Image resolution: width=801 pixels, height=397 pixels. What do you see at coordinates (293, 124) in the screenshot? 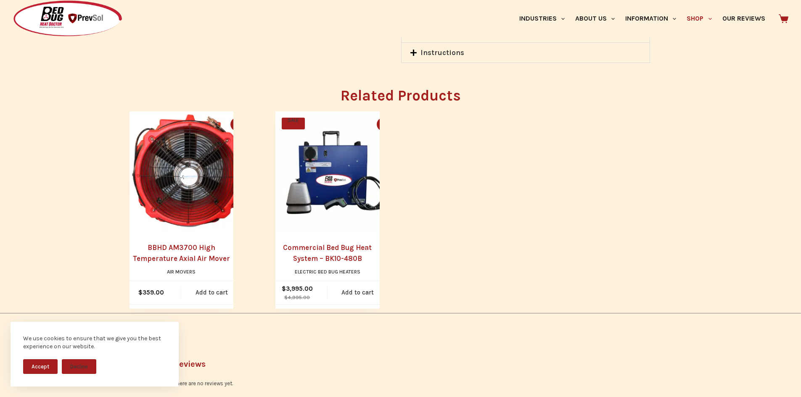
I see `span: SALE` at bounding box center [293, 124].